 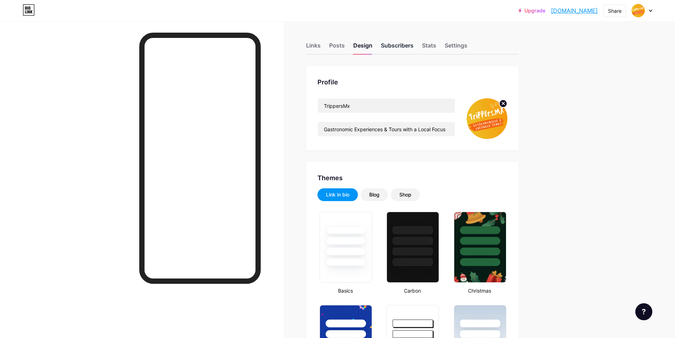 I want to click on input: Bio, so click(x=386, y=129).